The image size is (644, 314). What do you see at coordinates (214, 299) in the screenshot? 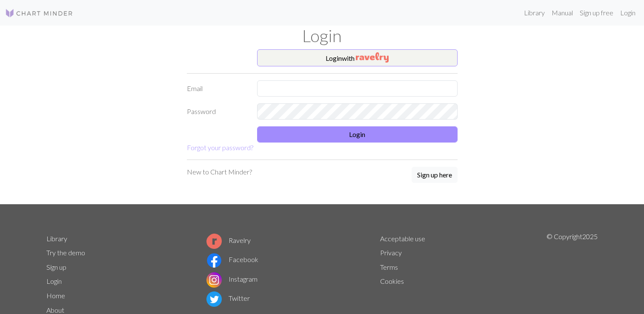
I see `img: Twitter logo` at bounding box center [214, 299].